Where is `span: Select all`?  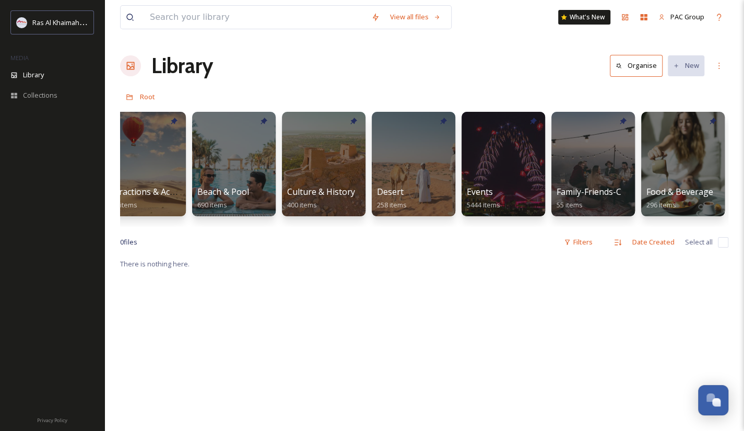 span: Select all is located at coordinates (699, 242).